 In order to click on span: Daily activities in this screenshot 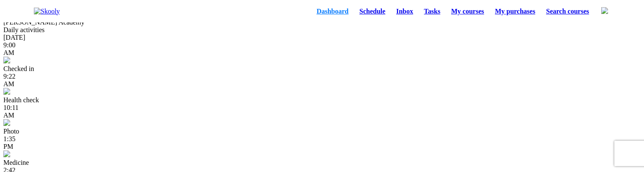, I will do `click(24, 29)`.